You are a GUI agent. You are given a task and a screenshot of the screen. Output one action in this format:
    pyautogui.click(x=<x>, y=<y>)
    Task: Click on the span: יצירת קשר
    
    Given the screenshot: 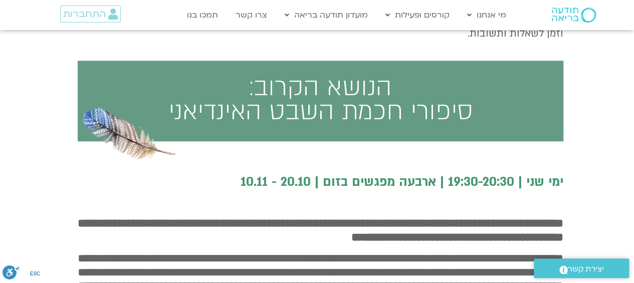 What is the action you would take?
    pyautogui.click(x=586, y=269)
    